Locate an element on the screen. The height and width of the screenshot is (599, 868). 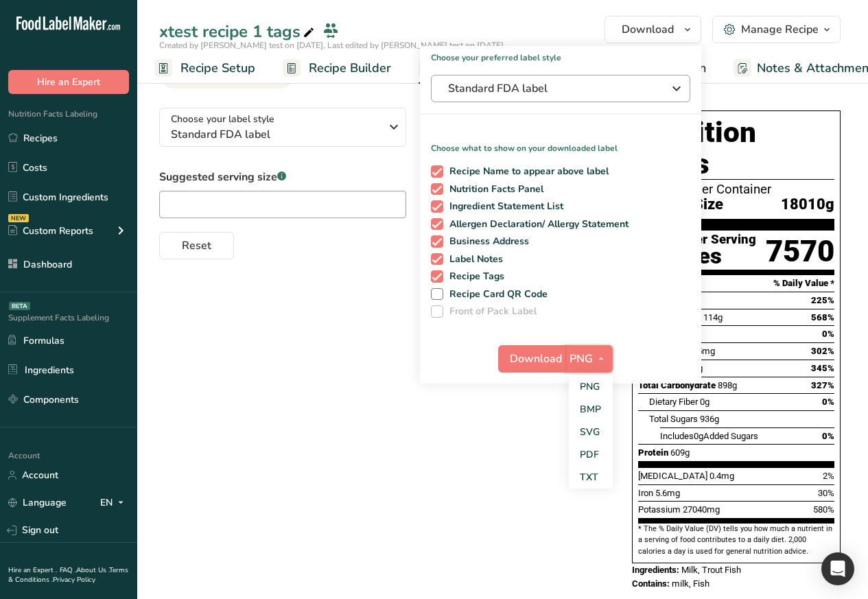
span: Recipe Tags is located at coordinates (474, 277).